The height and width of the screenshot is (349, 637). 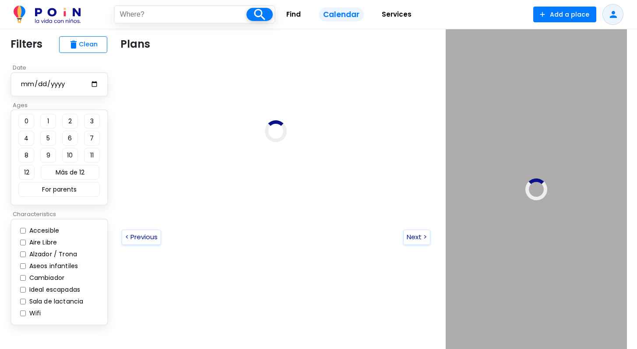 I want to click on button: 0, so click(x=26, y=121).